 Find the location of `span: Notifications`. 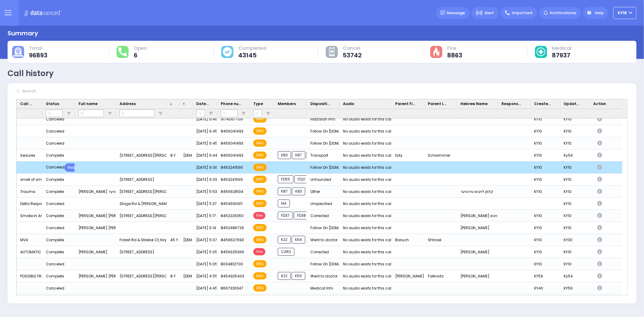

span: Notifications is located at coordinates (563, 13).